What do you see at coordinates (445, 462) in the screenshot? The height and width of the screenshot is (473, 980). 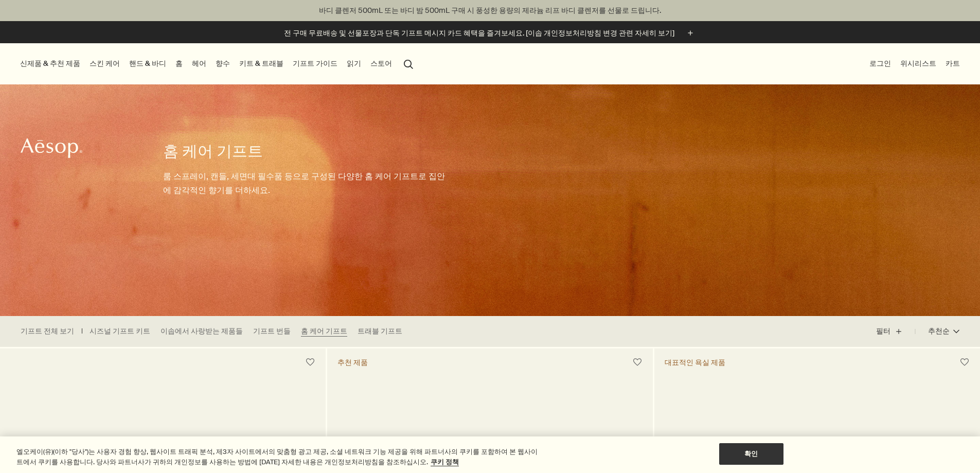 I see `a: 개인 정보 보호에 대한 자세한 정보, 새 탭에서 열기` at bounding box center [445, 462].